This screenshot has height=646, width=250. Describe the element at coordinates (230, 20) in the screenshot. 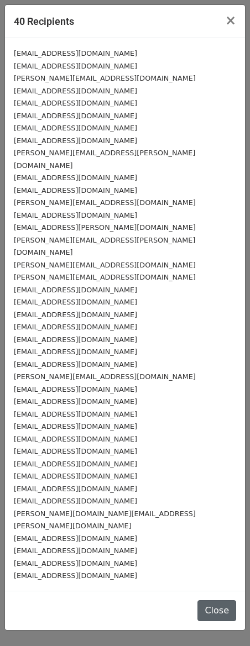

I see `button: Close` at that location.